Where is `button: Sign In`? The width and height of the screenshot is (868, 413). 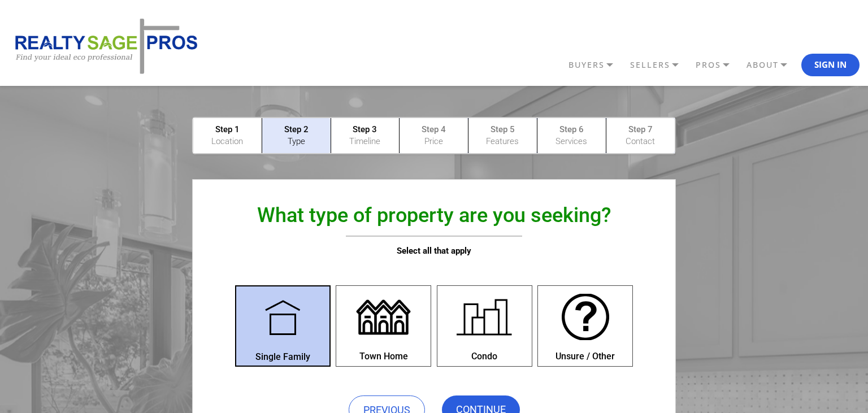 button: Sign In is located at coordinates (830, 65).